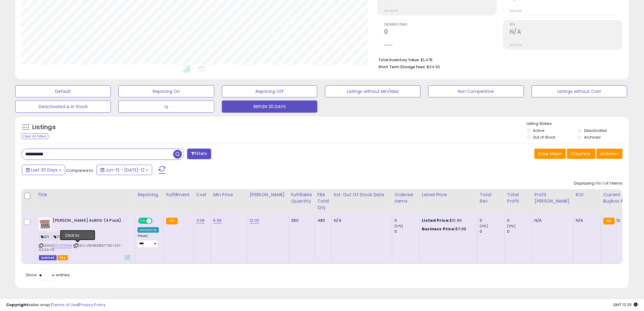 This screenshot has width=644, height=311. I want to click on b: Listed Price:, so click(436, 220).